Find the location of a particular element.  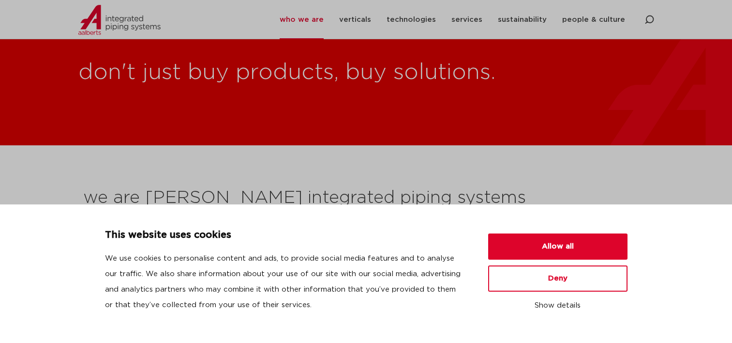

p: This website uses cookies is located at coordinates (285, 235).